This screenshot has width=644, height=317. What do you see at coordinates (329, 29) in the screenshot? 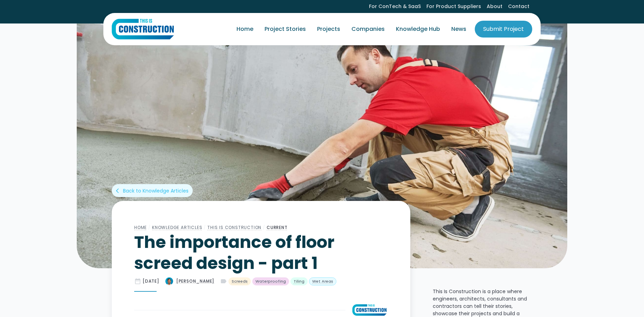
I see `a: Projects` at bounding box center [329, 29].